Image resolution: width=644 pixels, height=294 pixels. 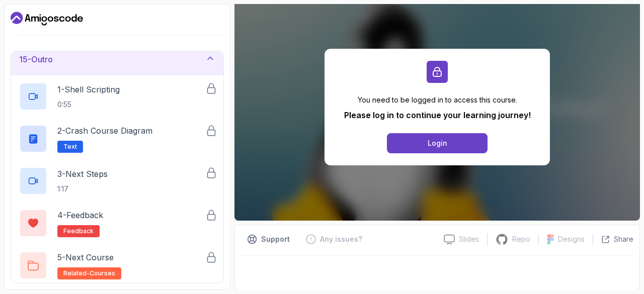 What do you see at coordinates (117, 59) in the screenshot?
I see `button: 15-Outro` at bounding box center [117, 59].